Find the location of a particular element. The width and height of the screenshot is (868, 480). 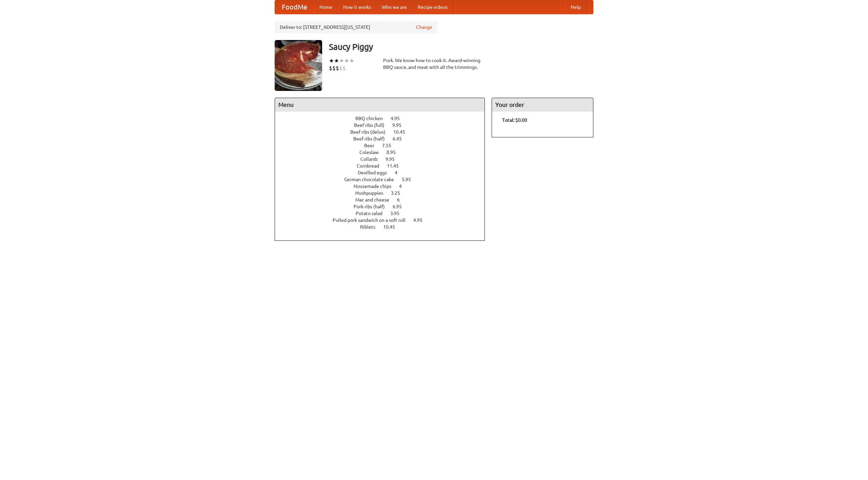

a: Beef ribs (half) 6.45 is located at coordinates (384, 139).